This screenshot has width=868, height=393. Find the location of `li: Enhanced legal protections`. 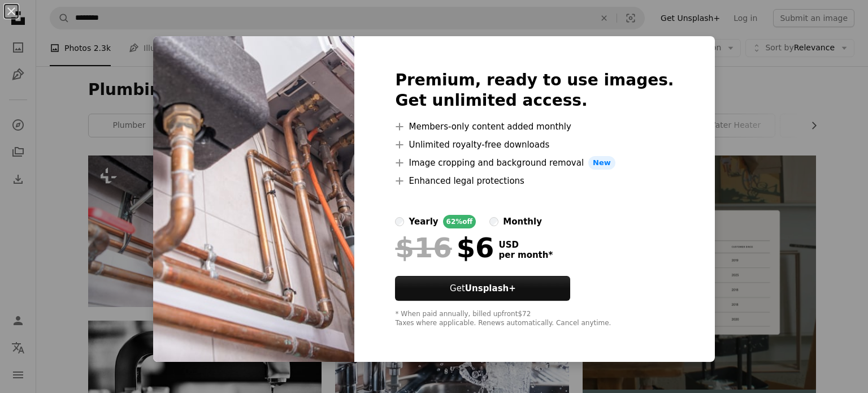

li: Enhanced legal protections is located at coordinates (534, 181).